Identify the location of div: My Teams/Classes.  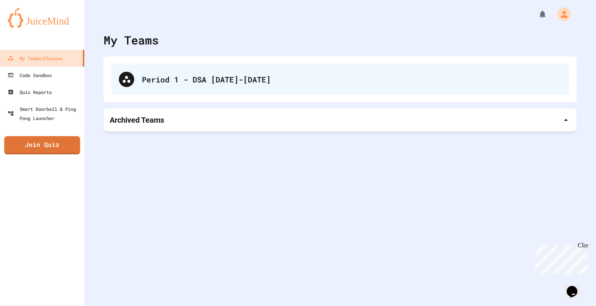
(35, 58).